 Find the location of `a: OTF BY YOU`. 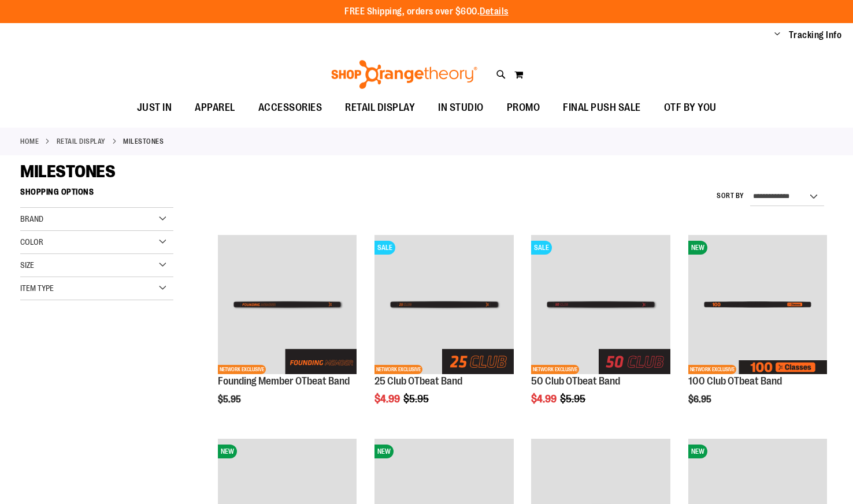

a: OTF BY YOU is located at coordinates (690, 108).